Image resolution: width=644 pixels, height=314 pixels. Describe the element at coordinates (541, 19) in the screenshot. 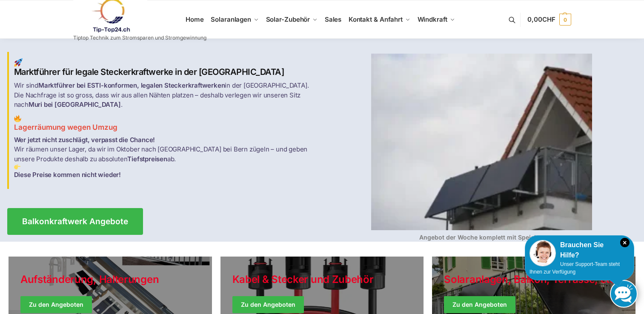

I see `span: 0,00` at that location.